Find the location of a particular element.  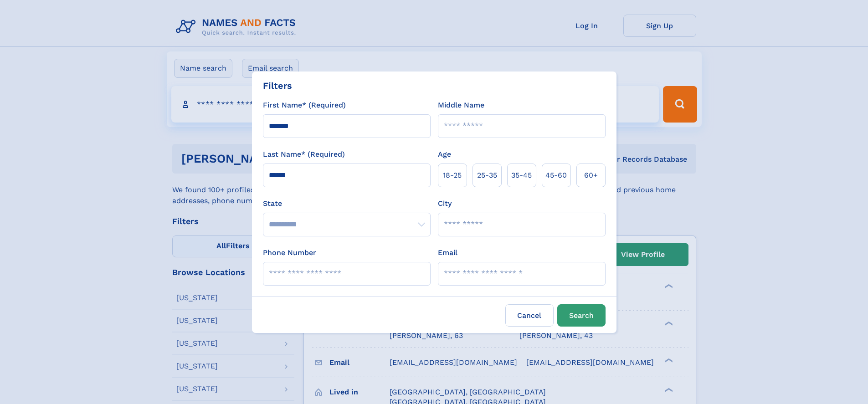

label: Cancel is located at coordinates (530, 315).